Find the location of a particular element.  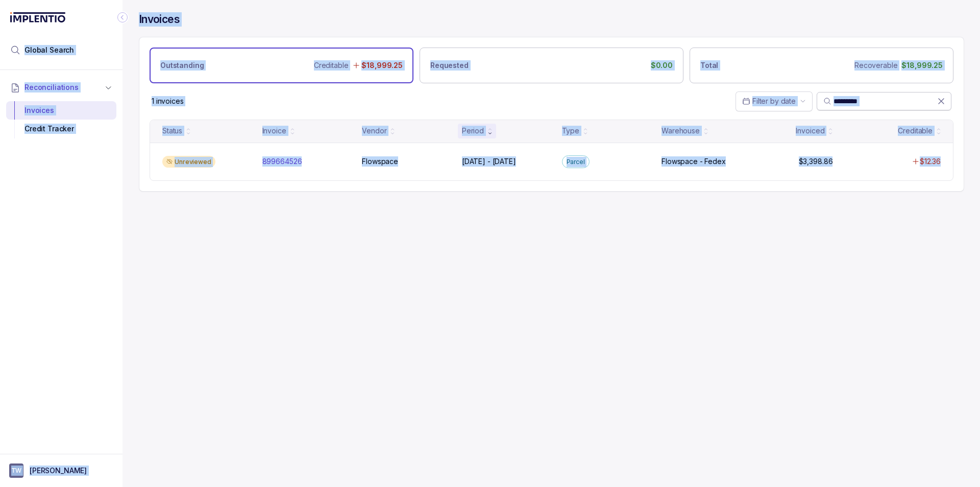

div: Collapse Icon is located at coordinates (123, 18).